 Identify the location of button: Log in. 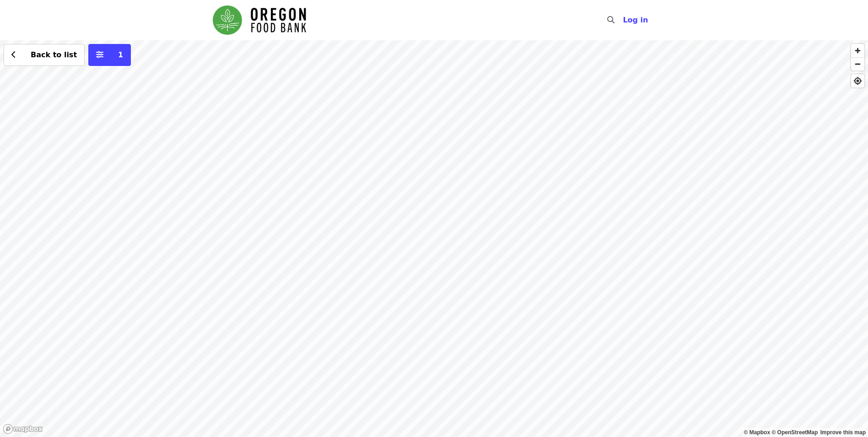
(635, 20).